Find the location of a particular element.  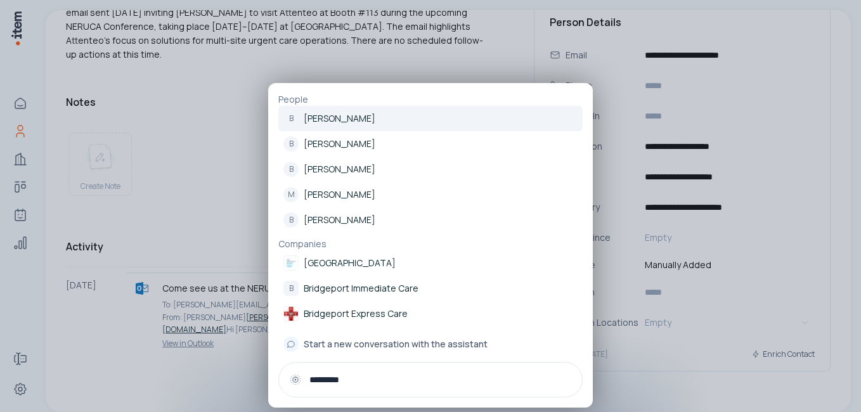

button: Start a new conversation with the assistant is located at coordinates (430, 344).